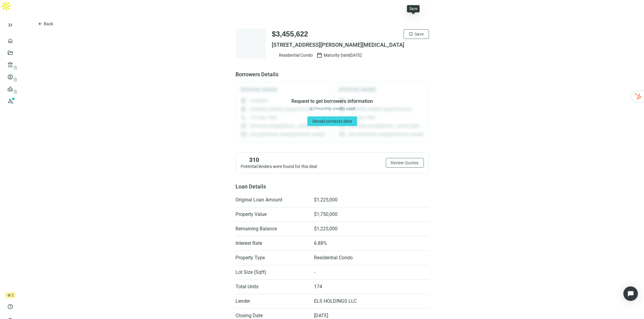  Describe the element at coordinates (332, 108) in the screenshot. I see `span: 4 / 7 monthly credits used` at that location.